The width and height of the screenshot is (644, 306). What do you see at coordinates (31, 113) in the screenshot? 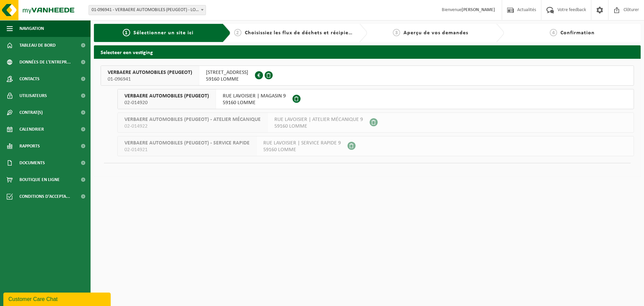
I see `span: Contrat(s)` at bounding box center [31, 113].